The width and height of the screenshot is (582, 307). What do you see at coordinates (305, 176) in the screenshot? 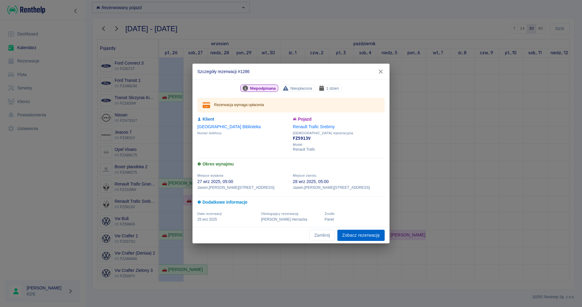
I see `span: Miejsce zwrotu` at bounding box center [305, 176].